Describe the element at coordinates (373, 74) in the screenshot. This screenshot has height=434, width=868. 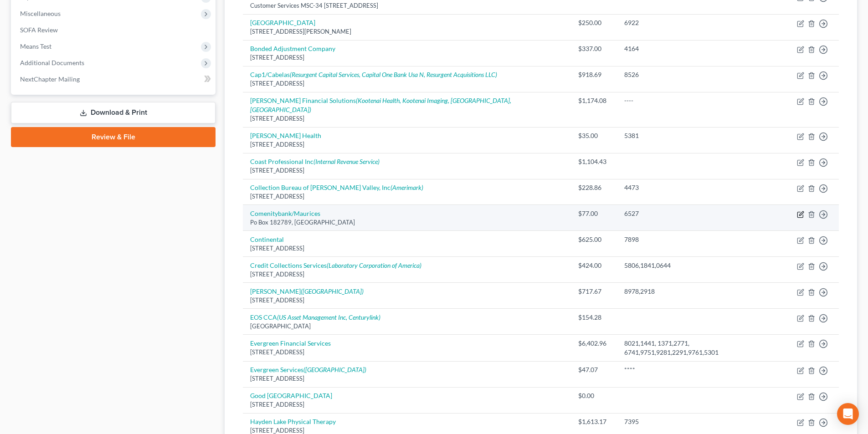
I see `a: Cap1/Cabelas(Resurgent Capital Services, Capital One Bank Usa N, Resurgent Acquisitions LLC)` at that location.